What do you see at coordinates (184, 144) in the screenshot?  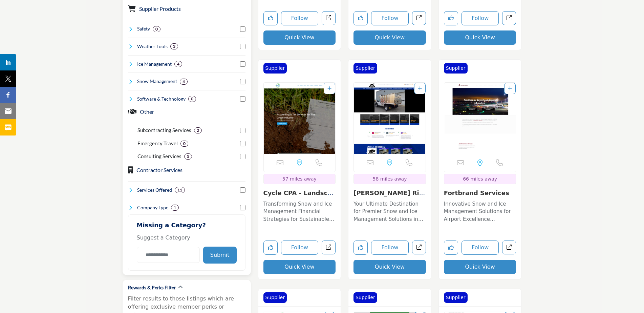 I see `div: 0 Results For Emergency Travel` at bounding box center [184, 144].